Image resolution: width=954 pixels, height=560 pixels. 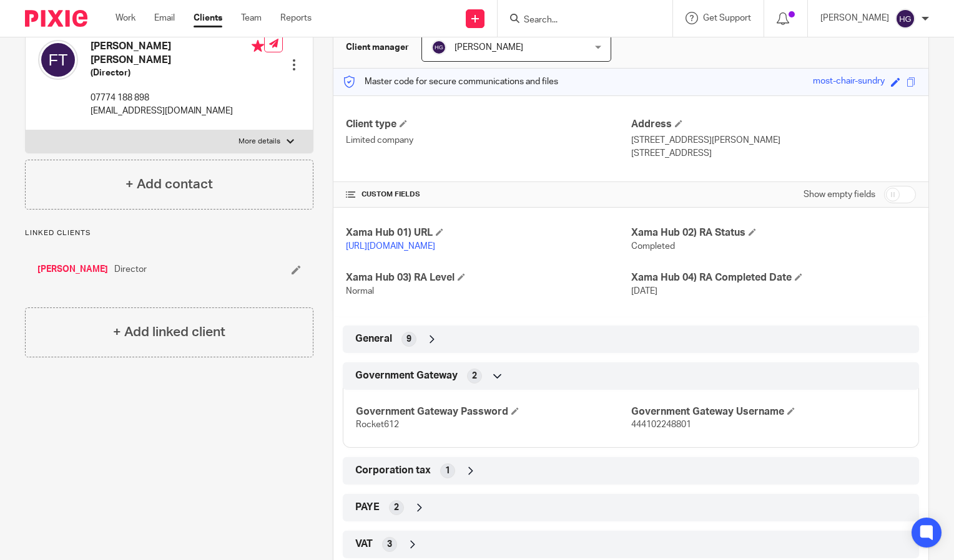 What do you see at coordinates (259, 142) in the screenshot?
I see `p: More details` at bounding box center [259, 142].